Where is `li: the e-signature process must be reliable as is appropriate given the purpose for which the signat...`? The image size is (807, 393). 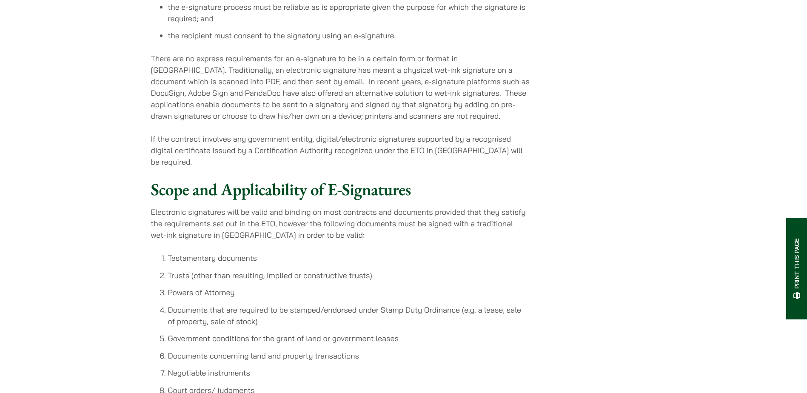
li: the e-signature process must be reliable as is appropriate given the purpose for which the signat... is located at coordinates (349, 13).